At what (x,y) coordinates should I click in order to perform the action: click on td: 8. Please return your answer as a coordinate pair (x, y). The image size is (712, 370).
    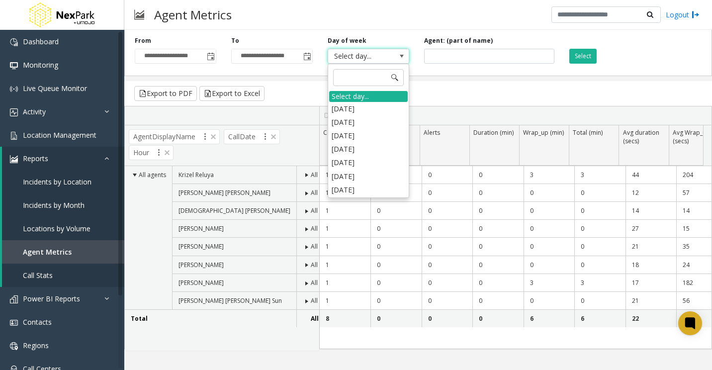
    Looking at the image, I should click on (345, 318).